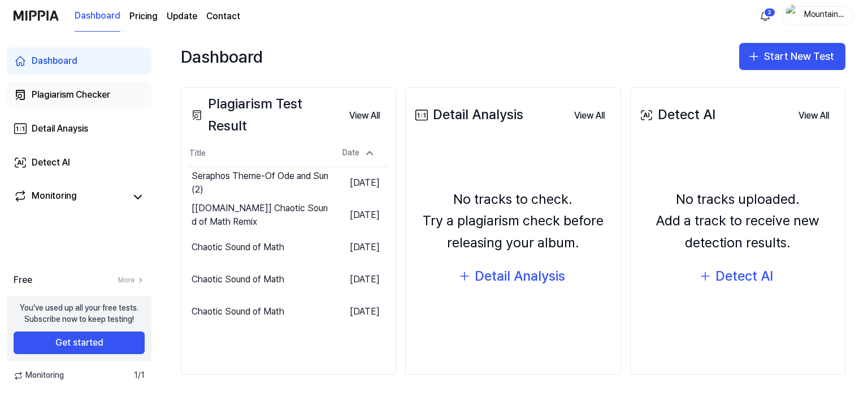  Describe the element at coordinates (54, 197) in the screenshot. I see `div: Monitoring` at that location.